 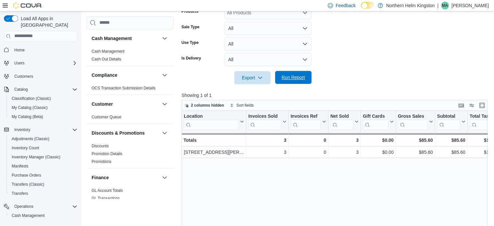 I want to click on span: 2 columns hidden, so click(x=207, y=105).